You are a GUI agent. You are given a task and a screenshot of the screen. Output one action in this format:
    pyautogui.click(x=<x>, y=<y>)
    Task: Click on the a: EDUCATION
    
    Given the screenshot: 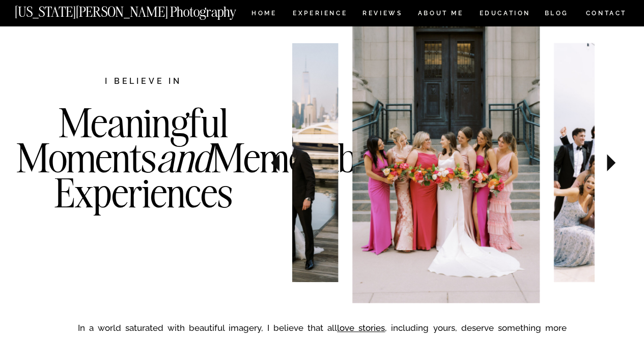 What is the action you would take?
    pyautogui.click(x=505, y=14)
    